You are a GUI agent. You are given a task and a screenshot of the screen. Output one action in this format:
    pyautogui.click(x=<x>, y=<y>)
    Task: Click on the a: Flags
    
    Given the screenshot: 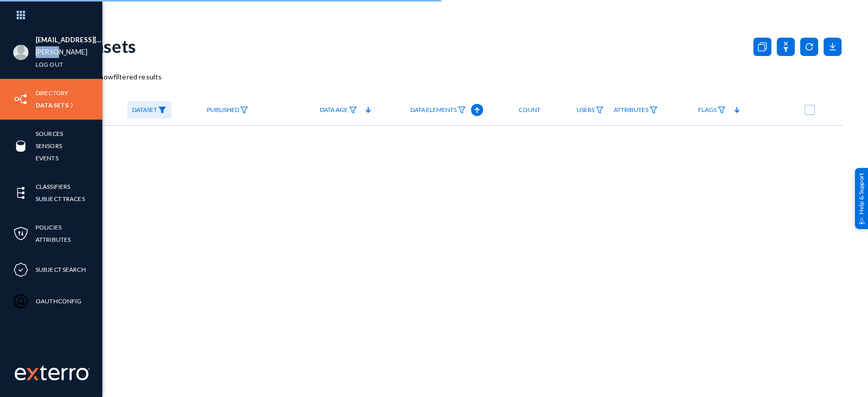 What is the action you would take?
    pyautogui.click(x=711, y=110)
    